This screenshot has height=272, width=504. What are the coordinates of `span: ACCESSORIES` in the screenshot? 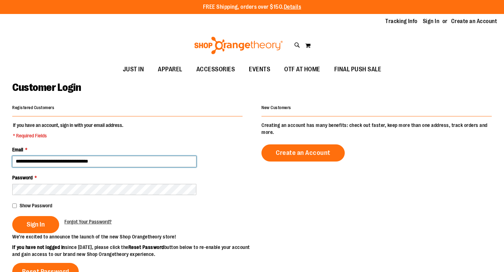 It's located at (215, 69).